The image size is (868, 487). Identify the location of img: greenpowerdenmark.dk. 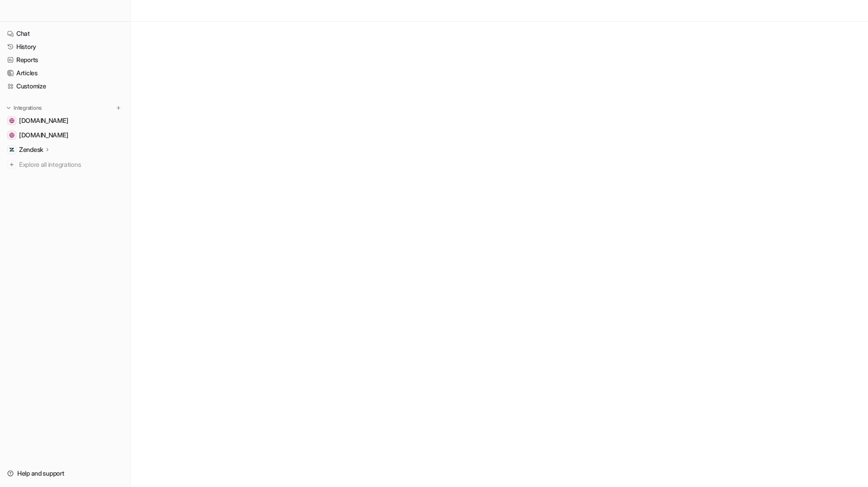
(12, 121).